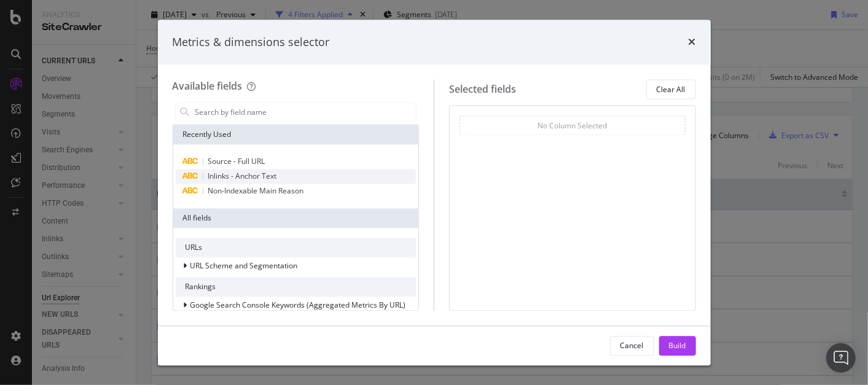 The width and height of the screenshot is (868, 385). I want to click on button: Clear All, so click(671, 89).